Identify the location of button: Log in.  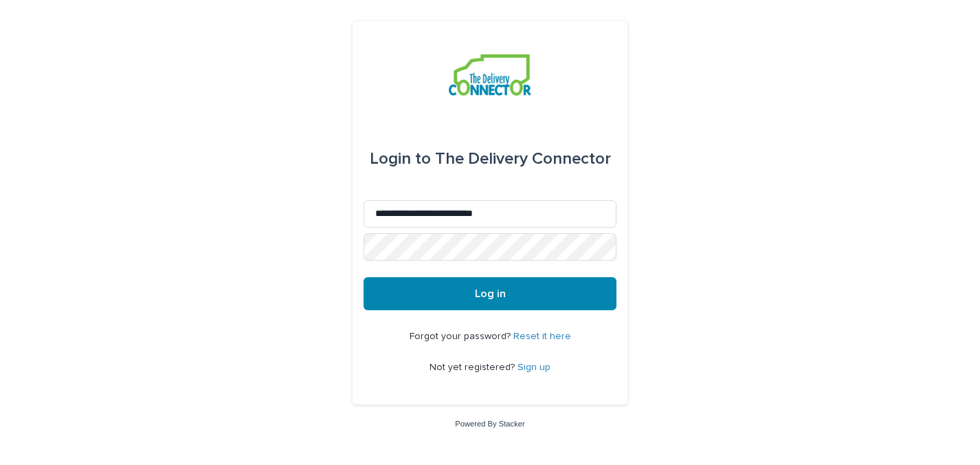
(490, 293).